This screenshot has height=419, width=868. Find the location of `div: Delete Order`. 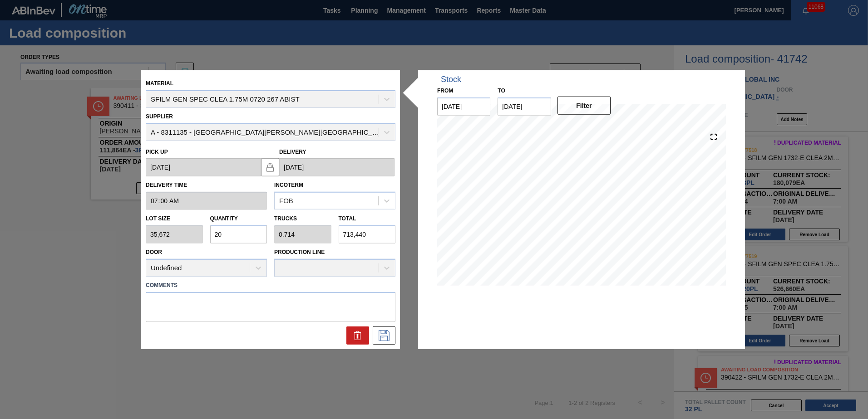

div: Delete Order is located at coordinates (358, 335).